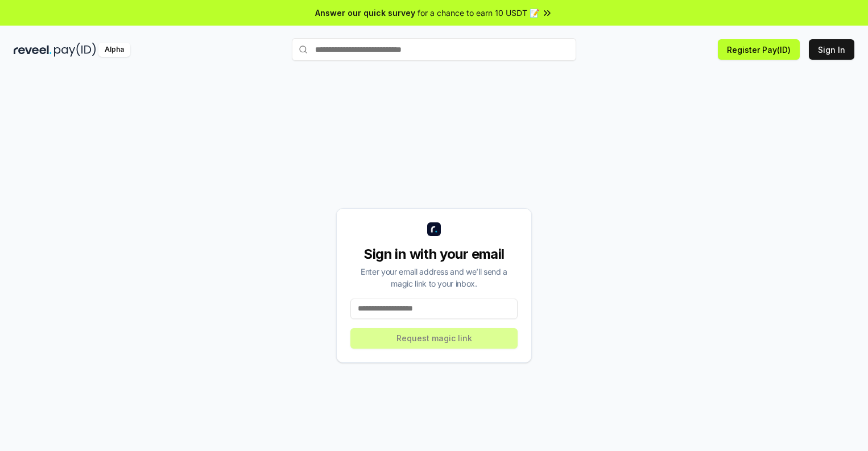 The image size is (868, 451). Describe the element at coordinates (759, 50) in the screenshot. I see `button: Register Pay(ID)` at that location.